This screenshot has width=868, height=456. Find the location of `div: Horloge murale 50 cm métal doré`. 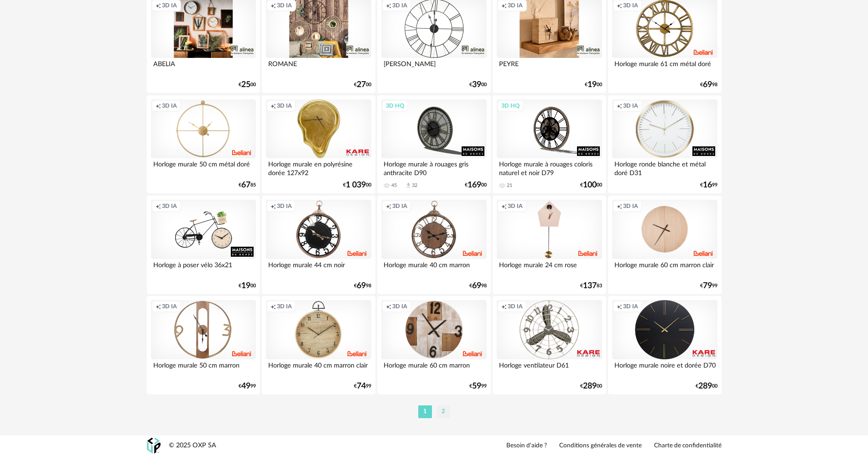

div: Horloge murale 50 cm métal doré is located at coordinates (204, 167).